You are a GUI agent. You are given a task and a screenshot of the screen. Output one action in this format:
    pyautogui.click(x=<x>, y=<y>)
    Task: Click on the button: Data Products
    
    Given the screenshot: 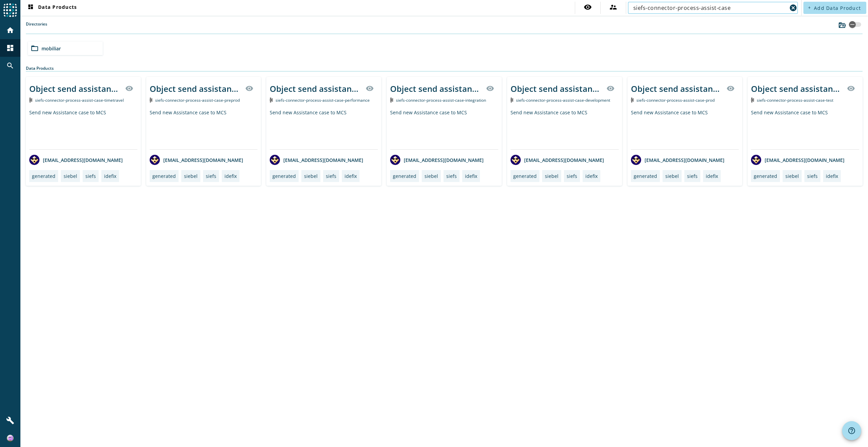 What is the action you would take?
    pyautogui.click(x=52, y=8)
    